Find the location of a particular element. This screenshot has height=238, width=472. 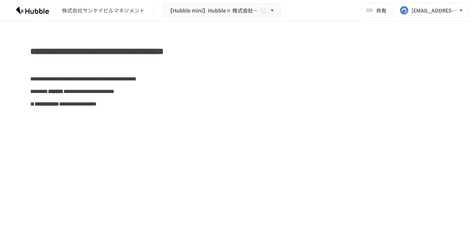

button: 【Hubble mini】Hubble× 株式会社サンケイビルマネジメントオンボーディングプロジェクト is located at coordinates (221, 10).